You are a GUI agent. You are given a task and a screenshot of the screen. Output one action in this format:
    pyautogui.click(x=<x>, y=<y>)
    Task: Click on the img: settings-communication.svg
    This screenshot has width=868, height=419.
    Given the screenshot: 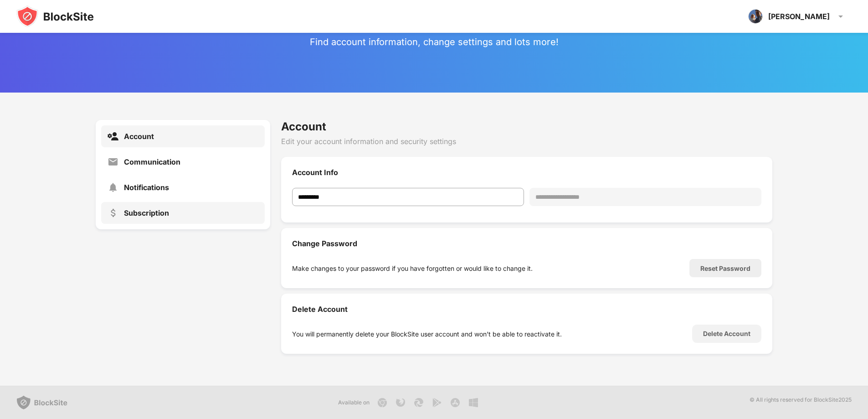 What is the action you would take?
    pyautogui.click(x=113, y=162)
    